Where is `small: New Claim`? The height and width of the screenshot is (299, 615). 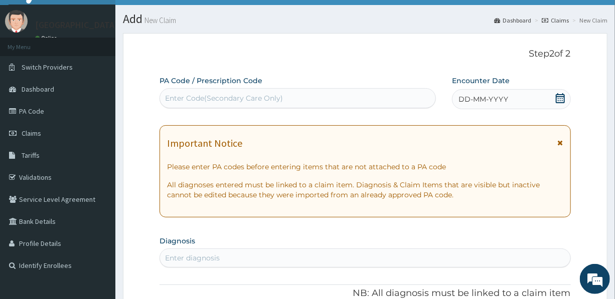
small: New Claim is located at coordinates (159, 20).